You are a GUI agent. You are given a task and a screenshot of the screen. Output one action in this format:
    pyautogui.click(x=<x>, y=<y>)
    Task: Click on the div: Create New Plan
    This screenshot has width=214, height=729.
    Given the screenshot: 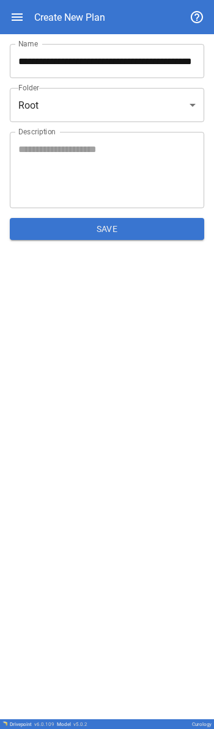 What is the action you would take?
    pyautogui.click(x=70, y=17)
    